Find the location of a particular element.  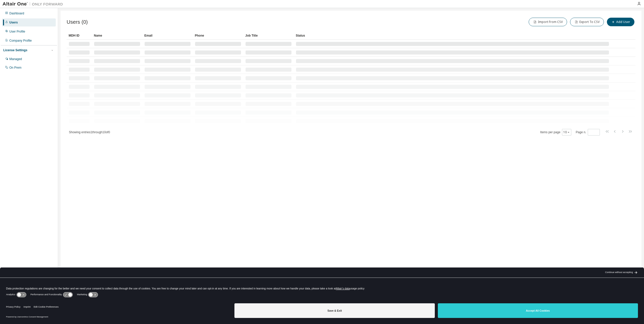

span: Showing entries 1 through 10 of 0 is located at coordinates (89, 132).